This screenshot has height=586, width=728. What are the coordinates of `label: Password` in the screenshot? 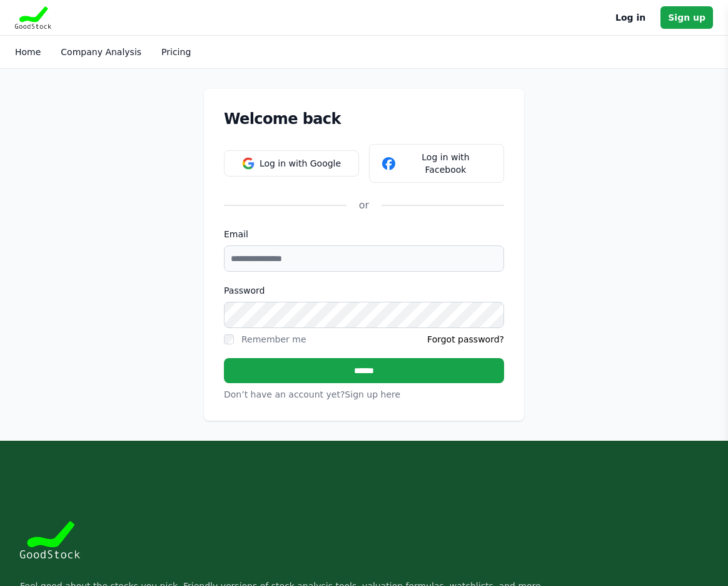 It's located at (364, 290).